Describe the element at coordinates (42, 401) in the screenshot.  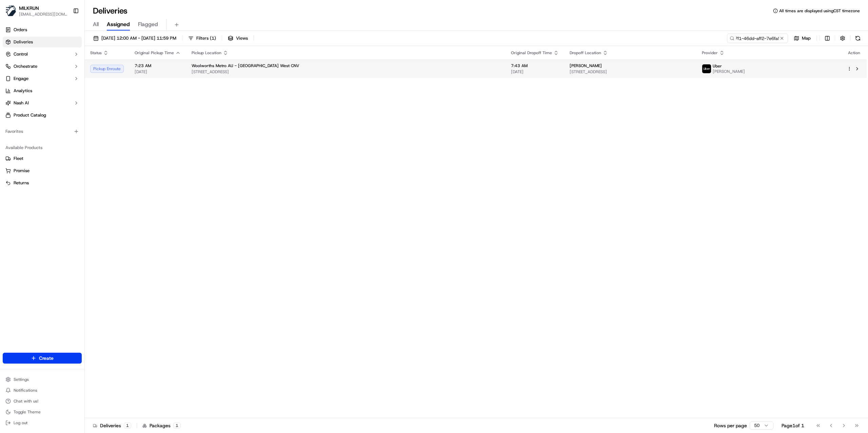
I see `button: Chat with us!` at that location.